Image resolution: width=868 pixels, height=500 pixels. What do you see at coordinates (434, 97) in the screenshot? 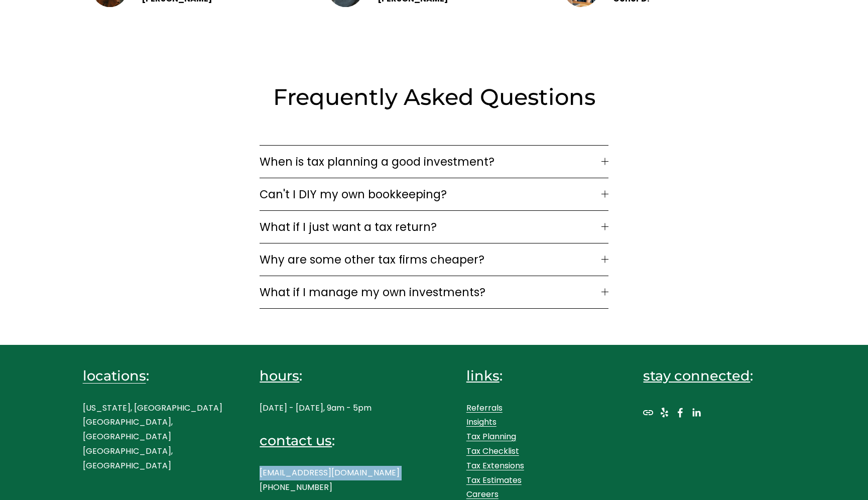
I see `h2: Frequently Asked Questions` at bounding box center [434, 97].